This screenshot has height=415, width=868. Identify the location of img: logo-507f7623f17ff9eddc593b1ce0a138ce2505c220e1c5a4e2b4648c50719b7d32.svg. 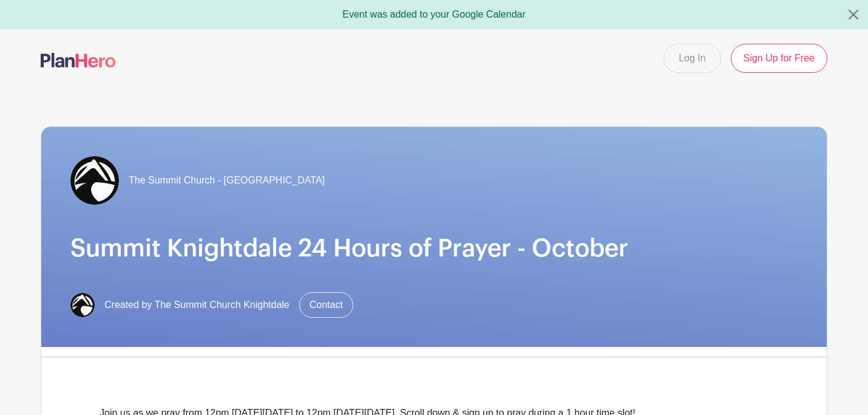
(78, 60).